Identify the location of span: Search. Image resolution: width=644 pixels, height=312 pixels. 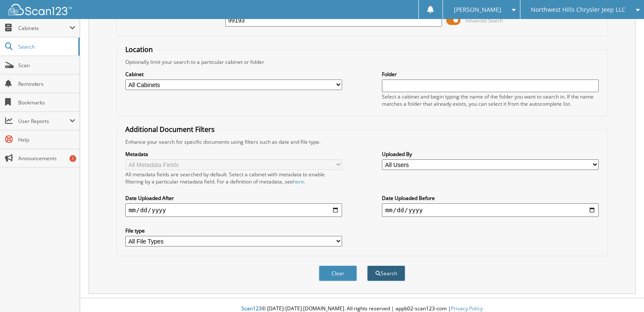
(46, 47).